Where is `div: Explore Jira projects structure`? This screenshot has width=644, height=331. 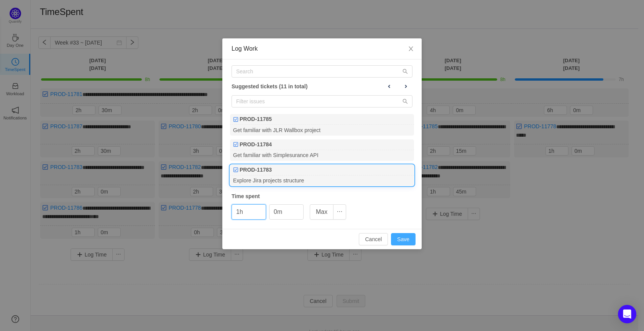
div: Explore Jira projects structure is located at coordinates (322, 180).